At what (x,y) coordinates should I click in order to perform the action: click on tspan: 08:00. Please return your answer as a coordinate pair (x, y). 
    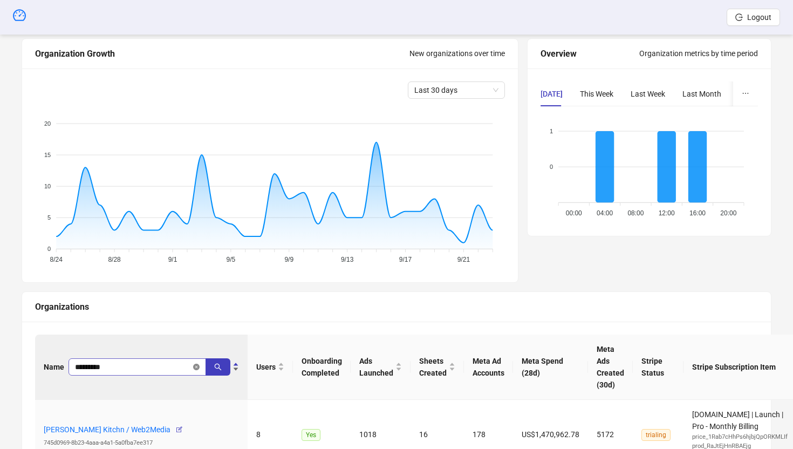
    Looking at the image, I should click on (636, 213).